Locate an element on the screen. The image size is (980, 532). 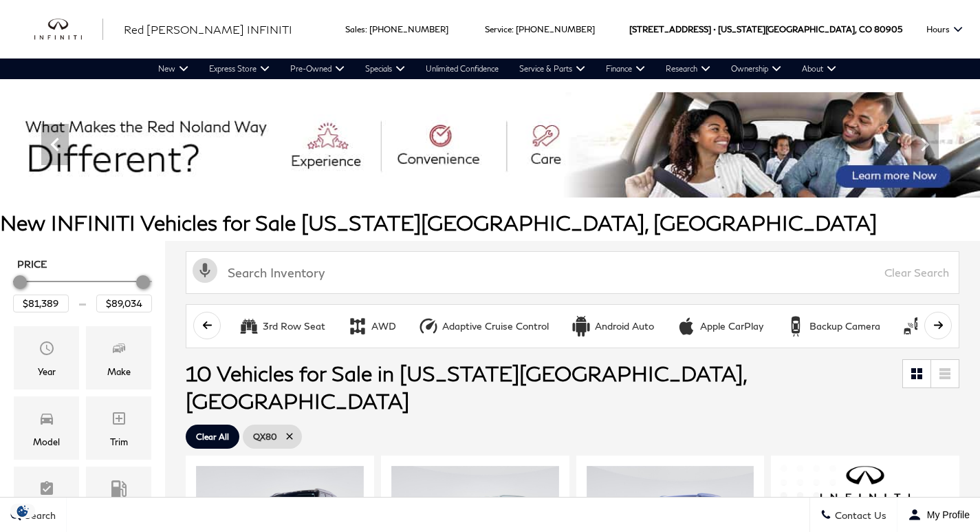
img: INFINITI is located at coordinates (69, 30).